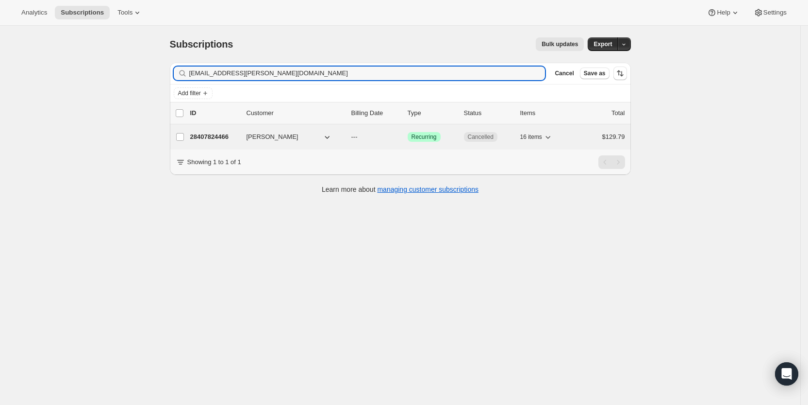  I want to click on div: Open Intercom Messenger, so click(786, 374).